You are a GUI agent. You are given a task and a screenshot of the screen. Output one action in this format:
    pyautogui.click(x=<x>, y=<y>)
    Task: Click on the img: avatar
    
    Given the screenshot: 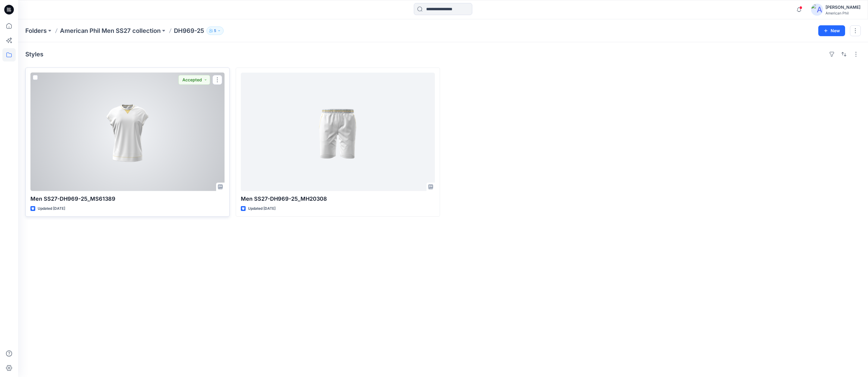 What is the action you would take?
    pyautogui.click(x=817, y=10)
    